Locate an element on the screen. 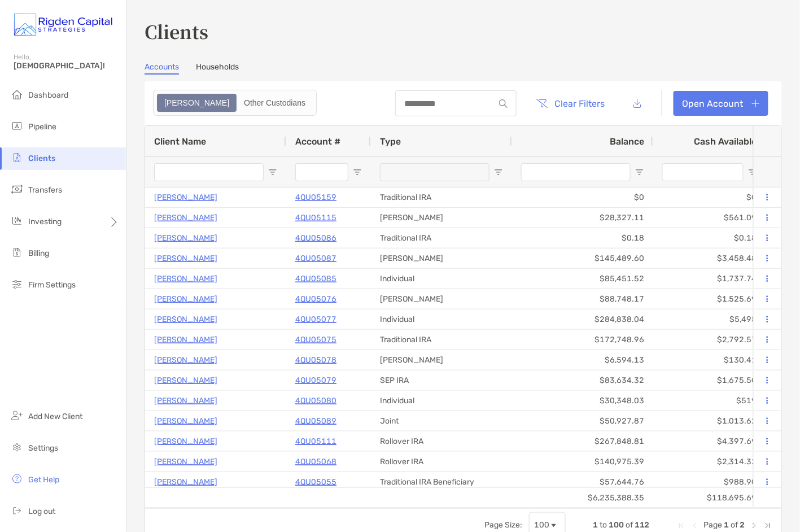 This screenshot has height=532, width=800. img: firm-settings icon is located at coordinates (17, 284).